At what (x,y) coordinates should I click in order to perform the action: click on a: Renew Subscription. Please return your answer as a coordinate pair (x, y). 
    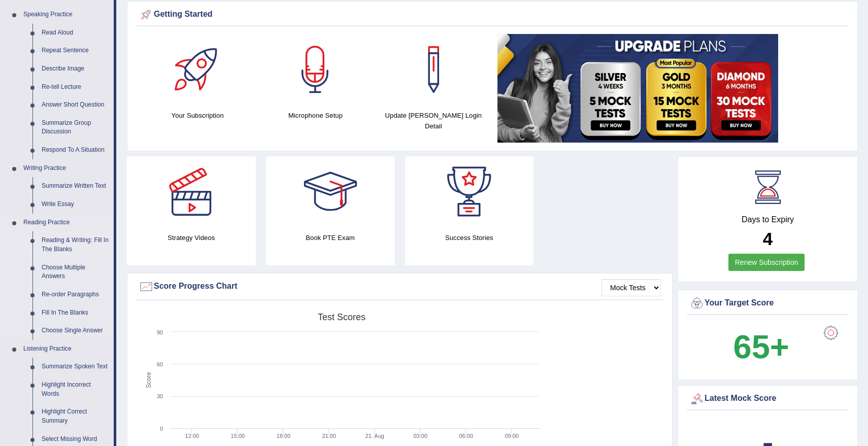
    Looking at the image, I should click on (766, 262).